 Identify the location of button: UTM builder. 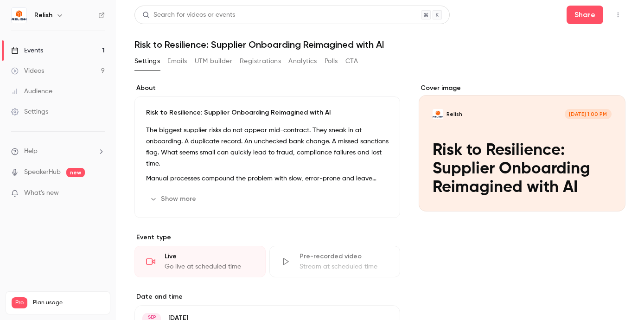
(213, 61).